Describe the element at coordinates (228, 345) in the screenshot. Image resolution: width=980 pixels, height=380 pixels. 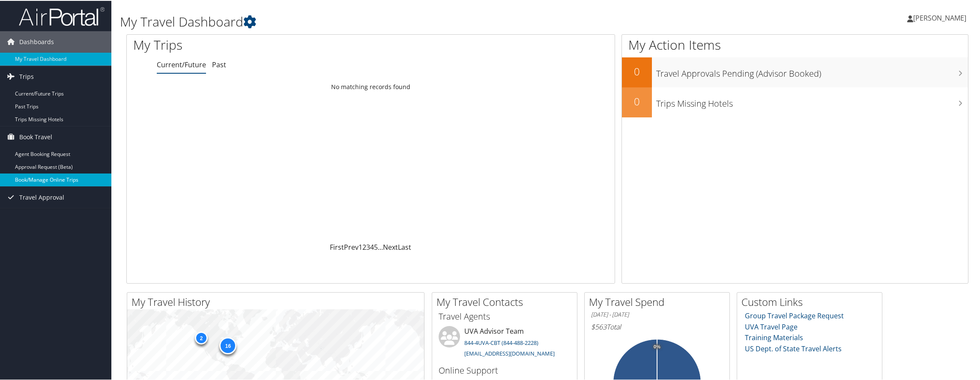
I see `div: 16` at that location.